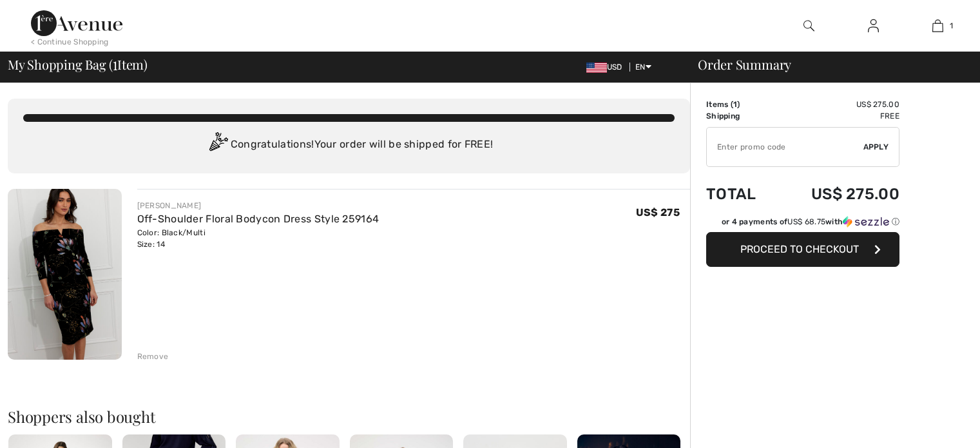 The height and width of the screenshot is (448, 980). Describe the element at coordinates (607, 67) in the screenshot. I see `span: USD` at that location.